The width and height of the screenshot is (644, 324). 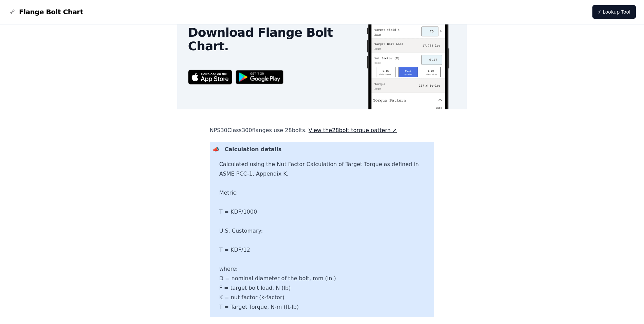 I want to click on b: Calculation details, so click(x=253, y=149).